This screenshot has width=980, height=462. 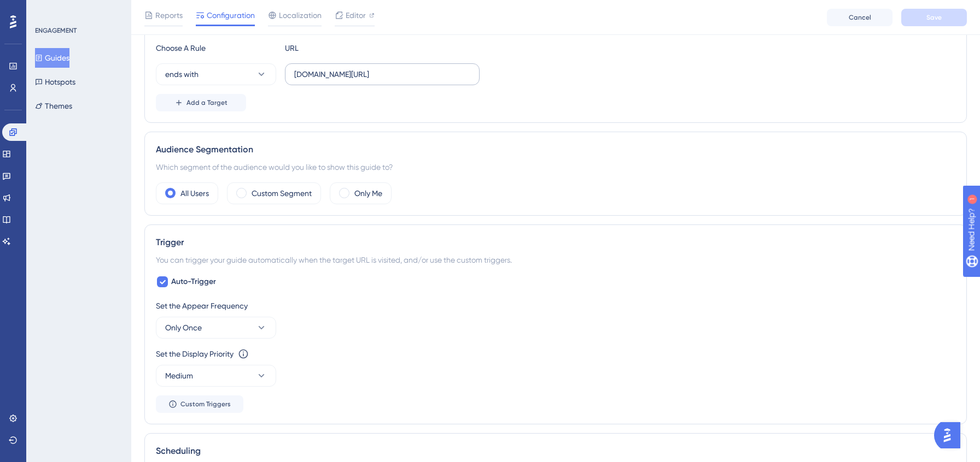 What do you see at coordinates (556, 168) in the screenshot?
I see `div: Which segment of the audience would you like to show this guide to?` at bounding box center [556, 168].